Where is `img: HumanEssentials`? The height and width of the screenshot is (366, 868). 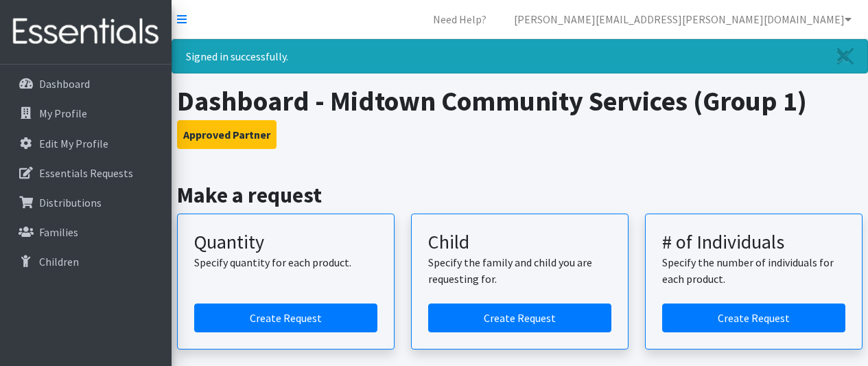 img: HumanEssentials is located at coordinates (86, 32).